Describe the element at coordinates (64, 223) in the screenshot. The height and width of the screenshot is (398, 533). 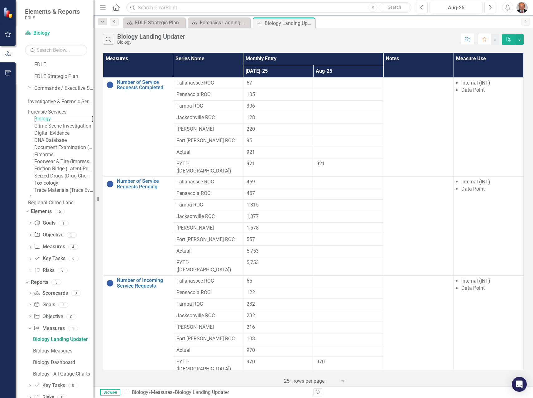
I see `div: 1` at that location.